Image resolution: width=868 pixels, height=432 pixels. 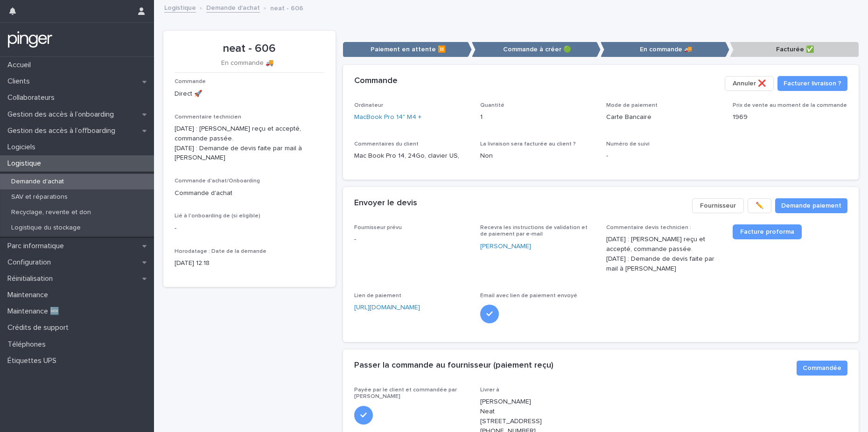 I want to click on p: Logiciels, so click(x=24, y=147).